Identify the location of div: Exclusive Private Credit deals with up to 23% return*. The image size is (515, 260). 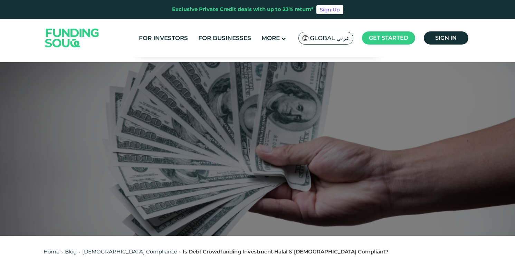
(243, 9).